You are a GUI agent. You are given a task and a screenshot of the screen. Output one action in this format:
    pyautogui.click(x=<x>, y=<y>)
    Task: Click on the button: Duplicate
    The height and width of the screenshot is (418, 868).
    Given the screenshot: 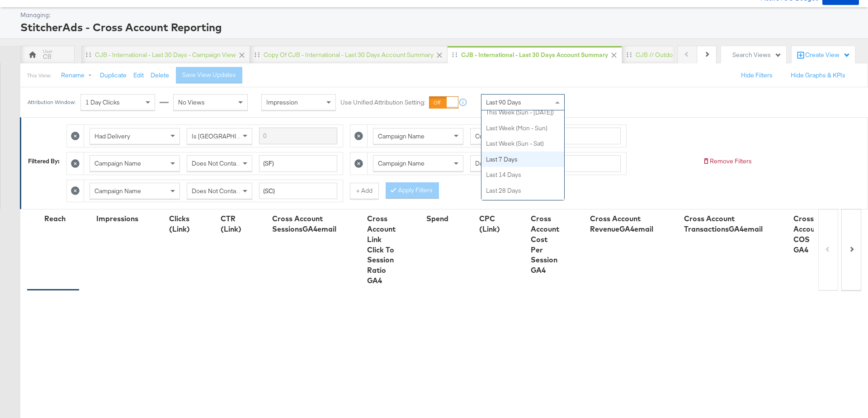 What is the action you would take?
    pyautogui.click(x=113, y=76)
    